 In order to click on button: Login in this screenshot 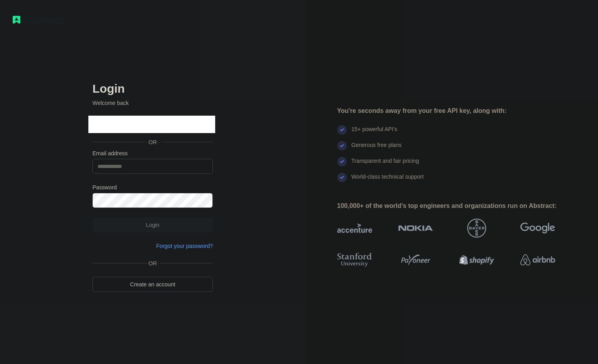, I will do `click(153, 225)`.